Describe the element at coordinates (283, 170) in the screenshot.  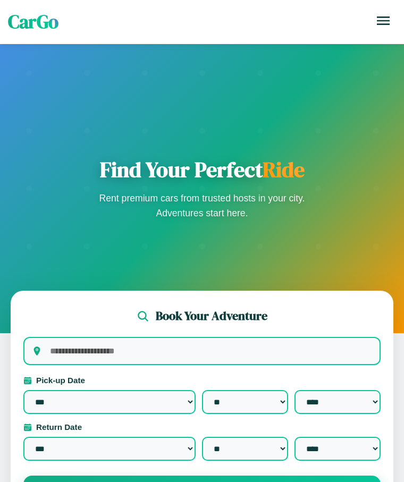
I see `span: Ride` at that location.